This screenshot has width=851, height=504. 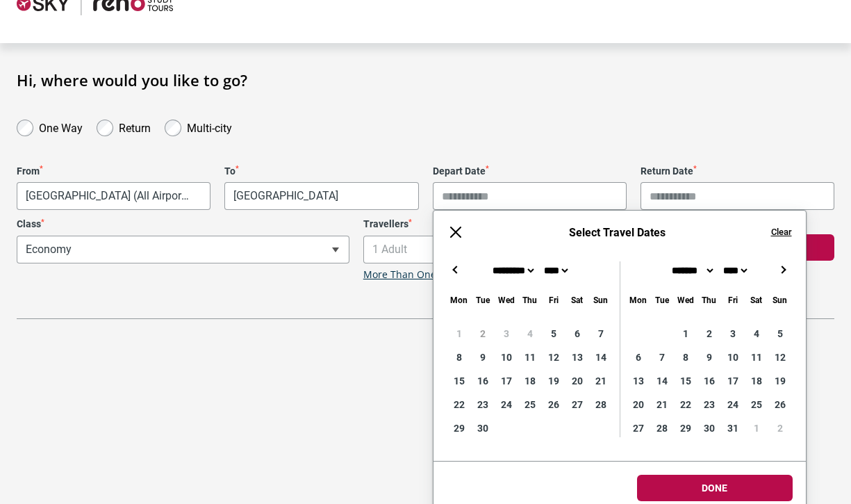 I want to click on div: 31, so click(x=733, y=428).